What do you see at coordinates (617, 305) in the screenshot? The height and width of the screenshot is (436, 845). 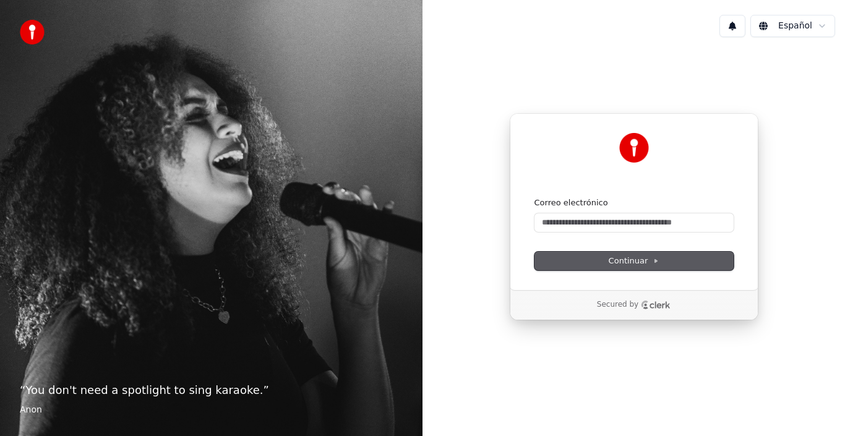 I see `p: Secured by` at bounding box center [617, 305].